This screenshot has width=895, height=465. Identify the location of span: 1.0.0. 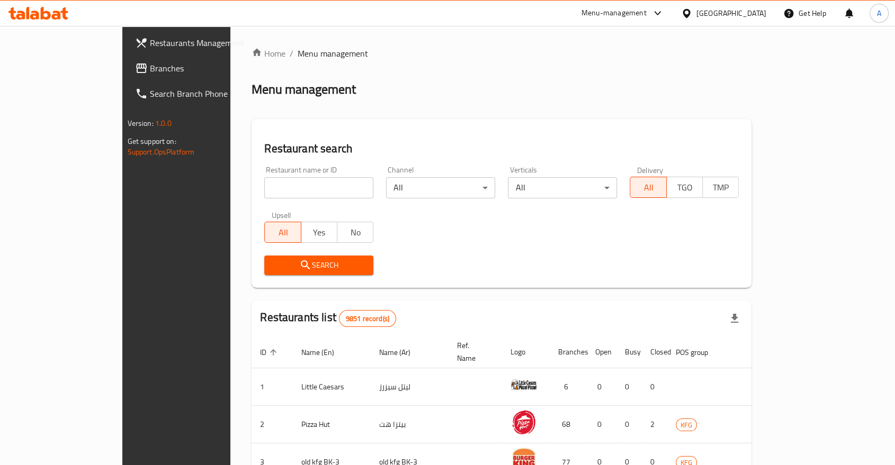
(163, 123).